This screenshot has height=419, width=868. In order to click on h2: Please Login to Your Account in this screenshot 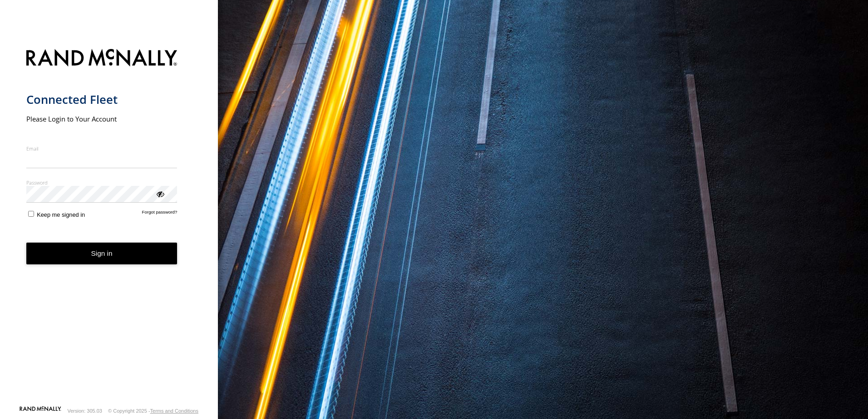, I will do `click(102, 119)`.